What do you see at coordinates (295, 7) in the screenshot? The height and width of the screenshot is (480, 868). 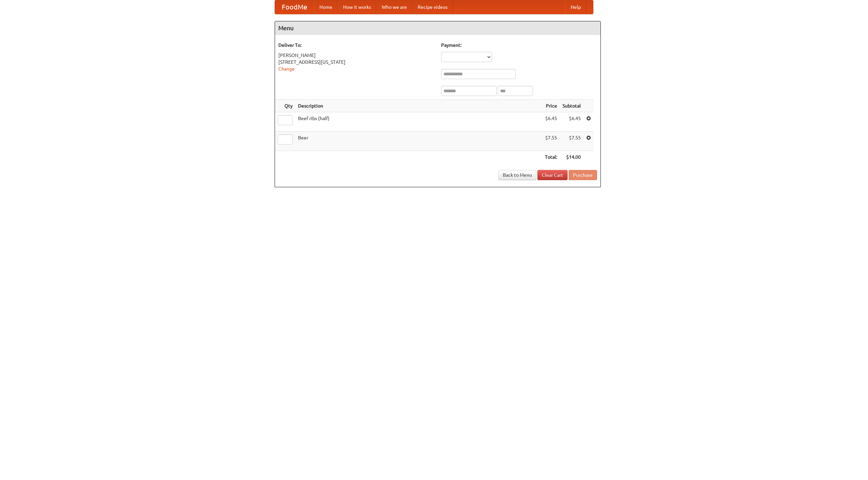 I see `a: FoodMe` at bounding box center [295, 7].